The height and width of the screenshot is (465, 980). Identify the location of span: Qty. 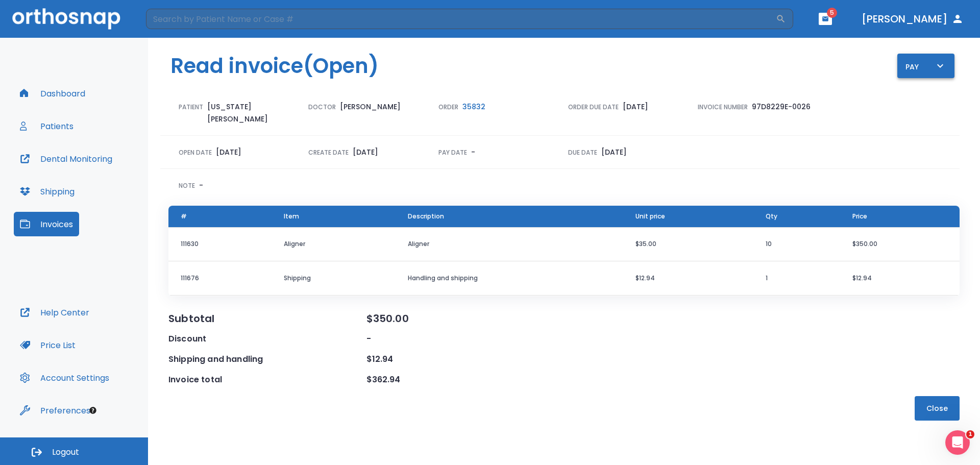
(771, 217).